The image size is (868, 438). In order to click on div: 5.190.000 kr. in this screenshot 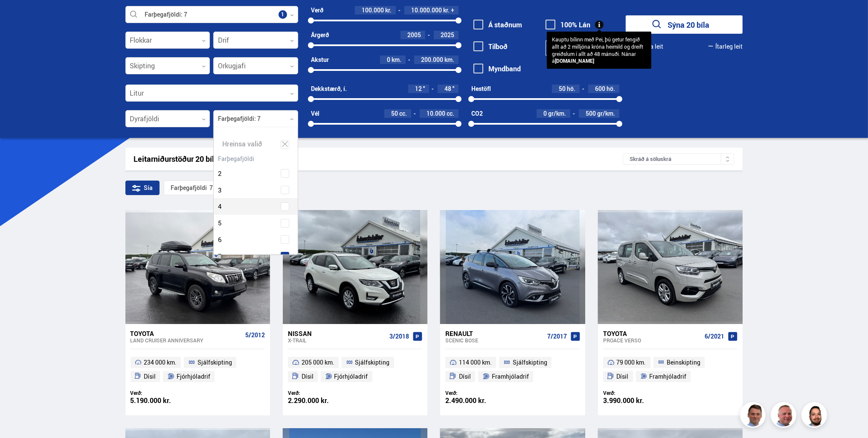, I will do `click(164, 400)`.